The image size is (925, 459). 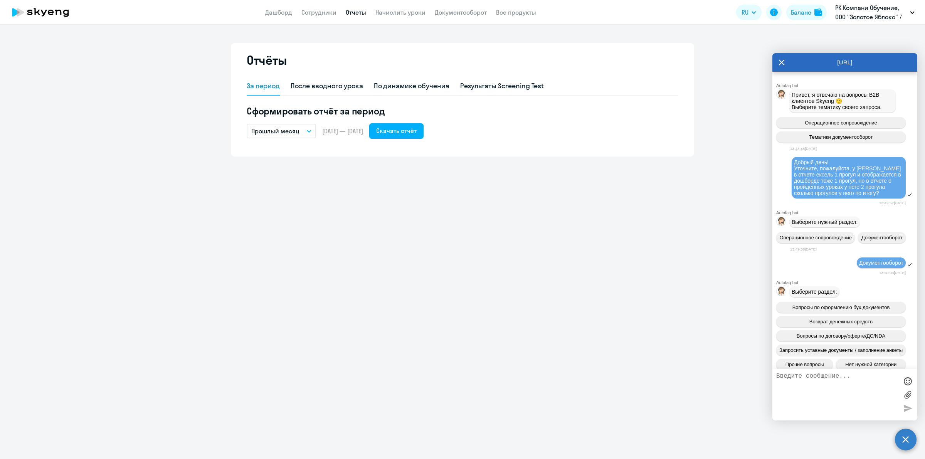 What do you see at coordinates (908, 395) in the screenshot?
I see `label: Лимит 10 файлов` at bounding box center [908, 395].